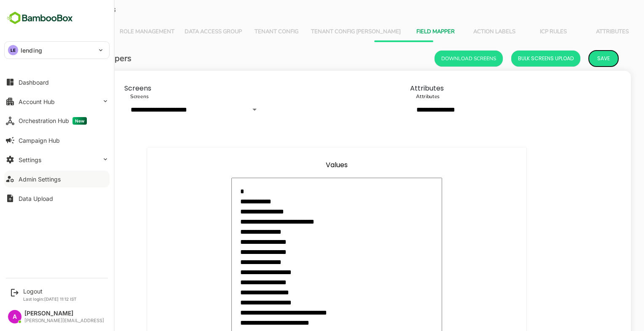 Image resolution: width=644 pixels, height=331 pixels. I want to click on div: Settings, so click(30, 160).